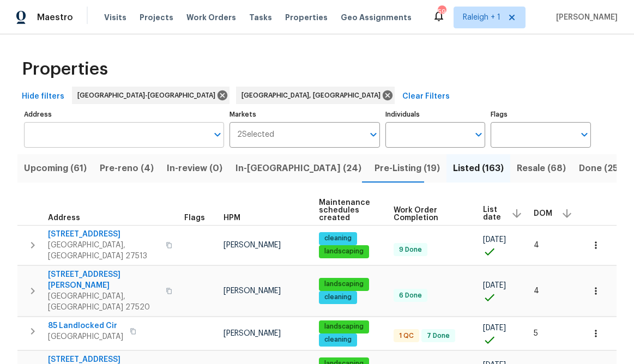 The height and width of the screenshot is (364, 634). I want to click on span: Pre-reno (4), so click(127, 168).